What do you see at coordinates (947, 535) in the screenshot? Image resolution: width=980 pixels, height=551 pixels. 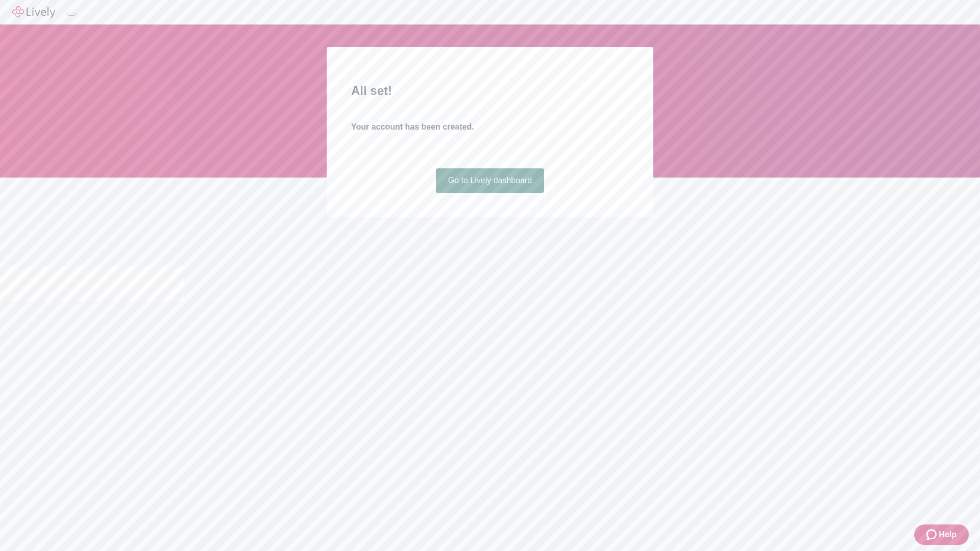 I see `span: Help` at bounding box center [947, 535].